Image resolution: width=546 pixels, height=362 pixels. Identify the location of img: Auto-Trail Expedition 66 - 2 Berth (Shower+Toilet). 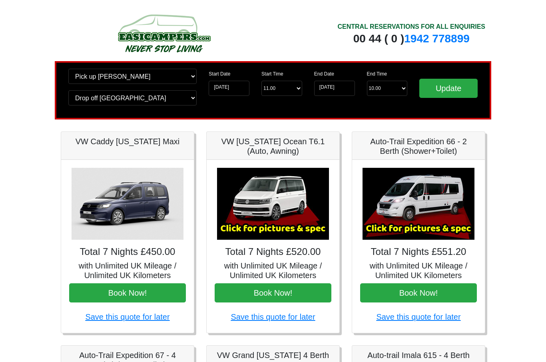
(419, 204).